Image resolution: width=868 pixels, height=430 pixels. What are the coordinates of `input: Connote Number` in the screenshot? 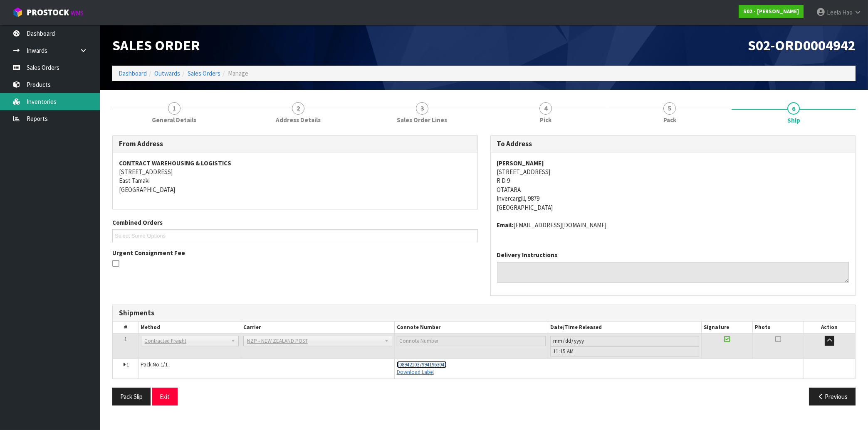 It's located at (471, 341).